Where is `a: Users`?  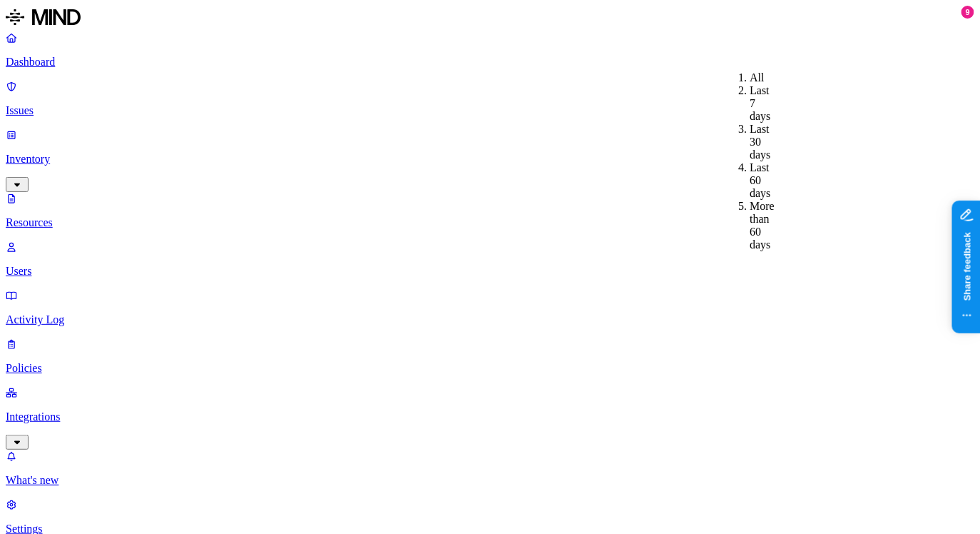 a: Users is located at coordinates (490, 259).